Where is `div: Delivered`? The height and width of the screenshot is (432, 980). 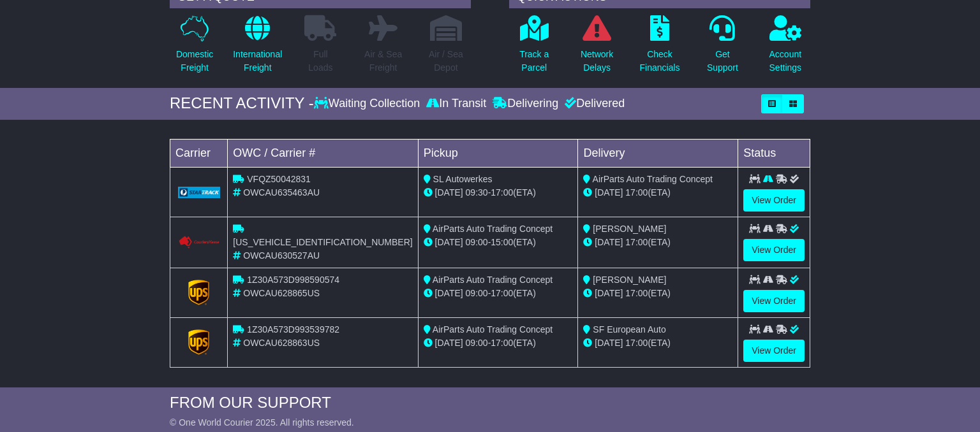
div: Delivered is located at coordinates (593, 104).